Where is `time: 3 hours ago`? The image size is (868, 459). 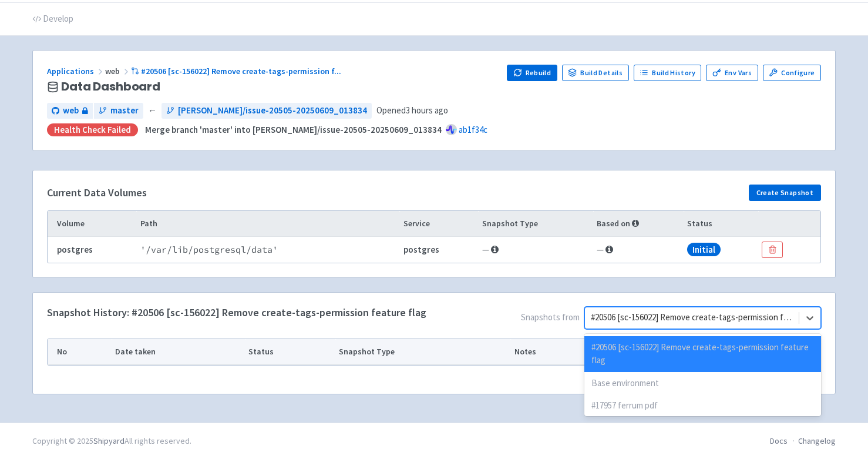 time: 3 hours ago is located at coordinates (427, 110).